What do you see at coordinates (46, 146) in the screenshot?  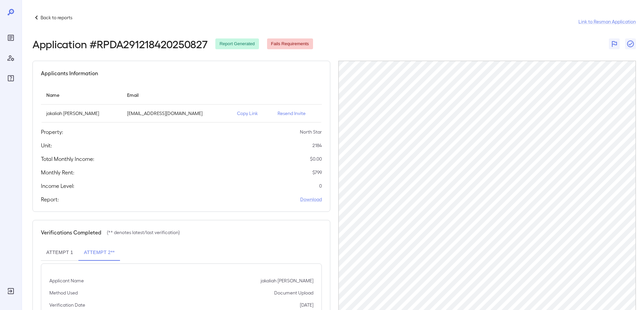 I see `h5: Unit:` at bounding box center [46, 146].